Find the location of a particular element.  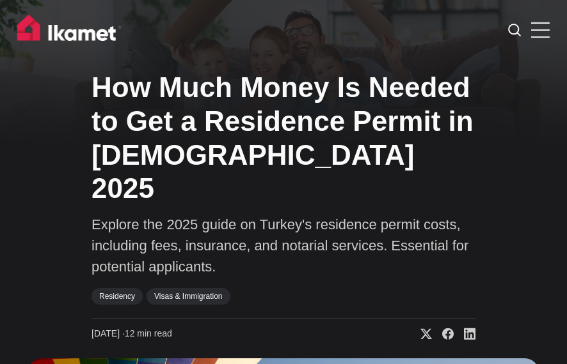

a: Residency is located at coordinates (117, 297).